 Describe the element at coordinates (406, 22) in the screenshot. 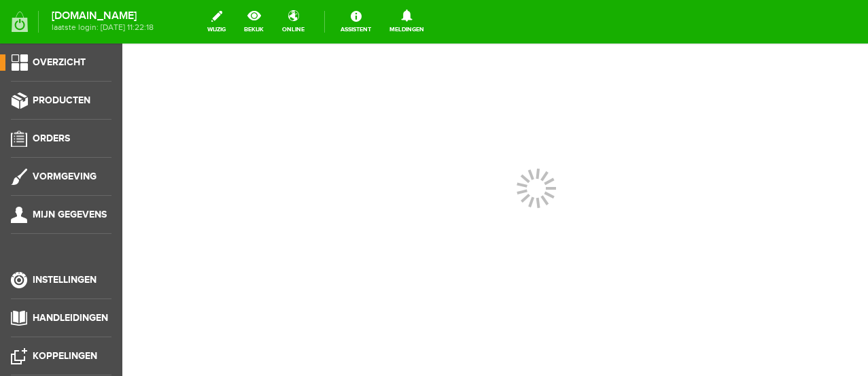

I see `a: Meldingen` at that location.